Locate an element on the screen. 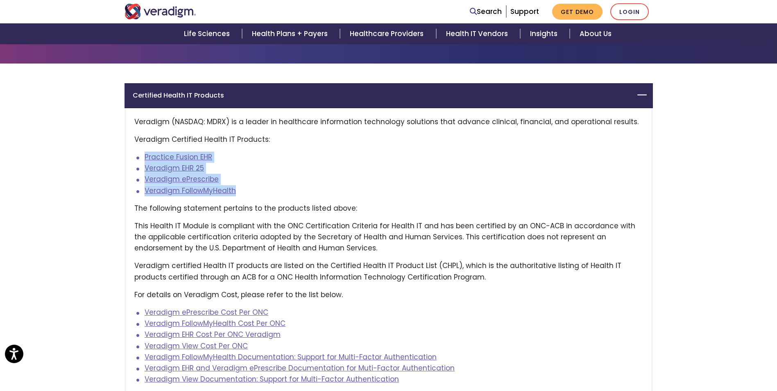 This screenshot has height=391, width=777. a: Login is located at coordinates (629, 11).